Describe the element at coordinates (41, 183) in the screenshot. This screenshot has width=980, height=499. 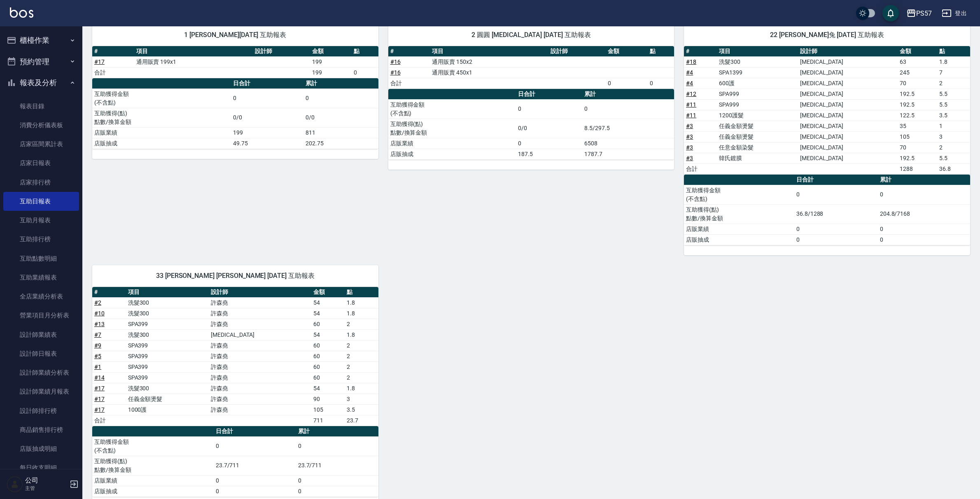
I see `a: 店家排行榜` at that location.